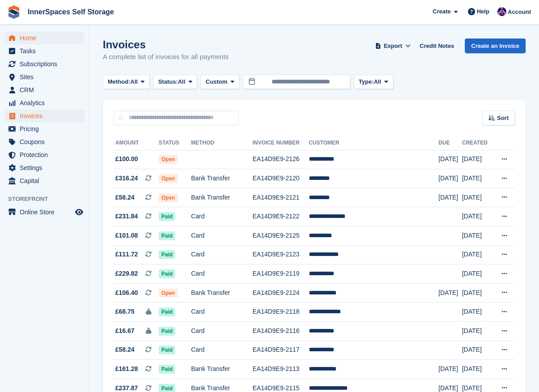 The image size is (539, 392). I want to click on span: Capital, so click(46, 181).